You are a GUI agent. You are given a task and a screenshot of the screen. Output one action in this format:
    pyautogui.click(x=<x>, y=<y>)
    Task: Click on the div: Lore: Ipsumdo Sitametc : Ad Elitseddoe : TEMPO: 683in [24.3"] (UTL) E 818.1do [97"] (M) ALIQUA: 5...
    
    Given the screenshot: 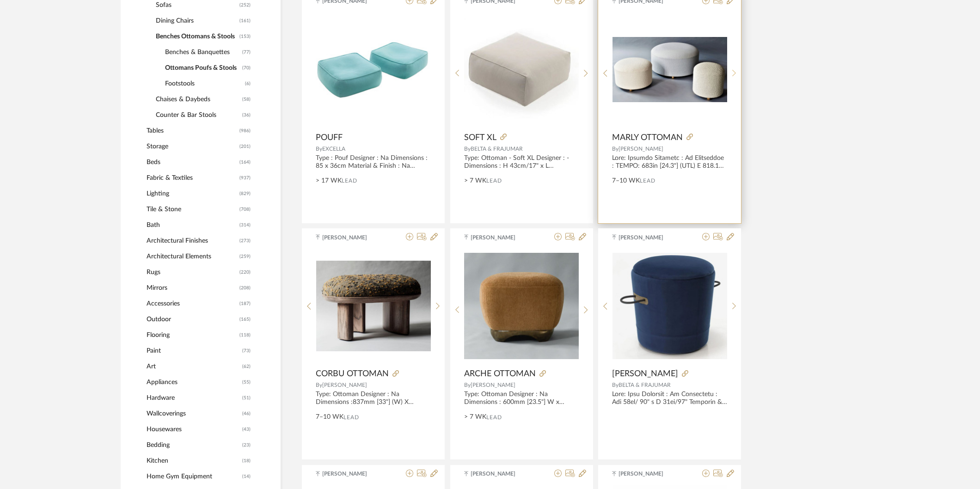 What is the action you would take?
    pyautogui.click(x=669, y=162)
    